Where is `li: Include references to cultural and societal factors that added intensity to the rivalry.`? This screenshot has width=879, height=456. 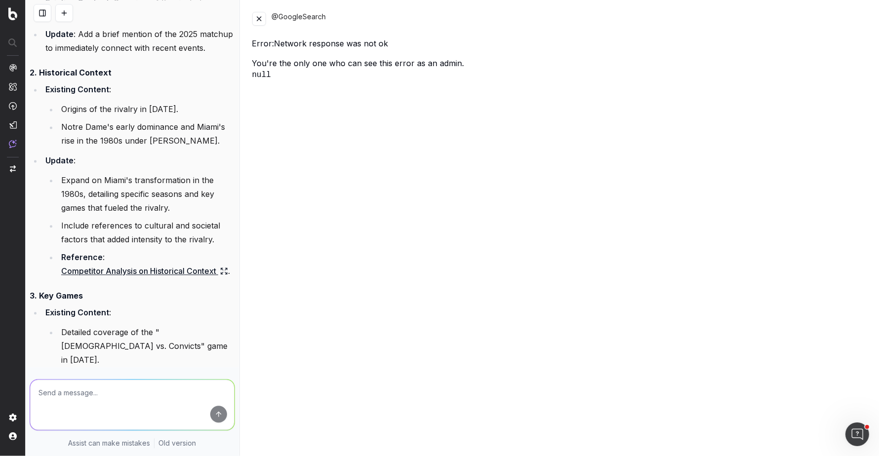
li: Include references to cultural and societal factors that added intensity to the rivalry. is located at coordinates (147, 232).